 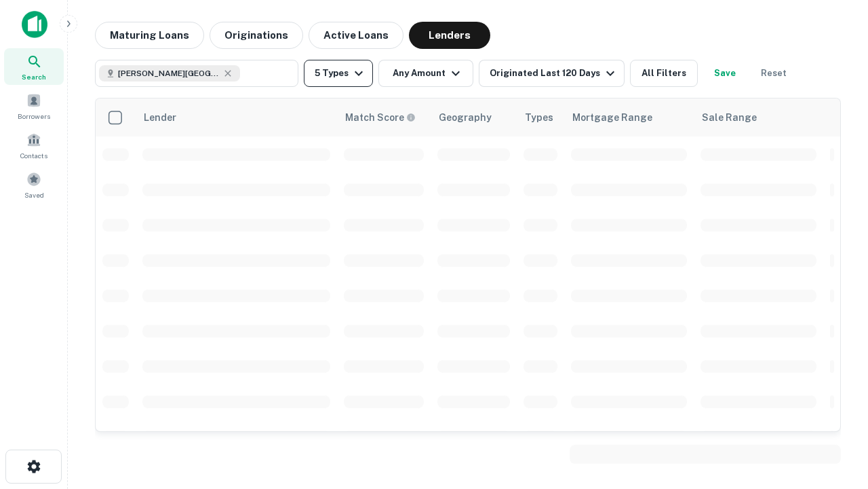 I want to click on div: Contacts, so click(x=34, y=146).